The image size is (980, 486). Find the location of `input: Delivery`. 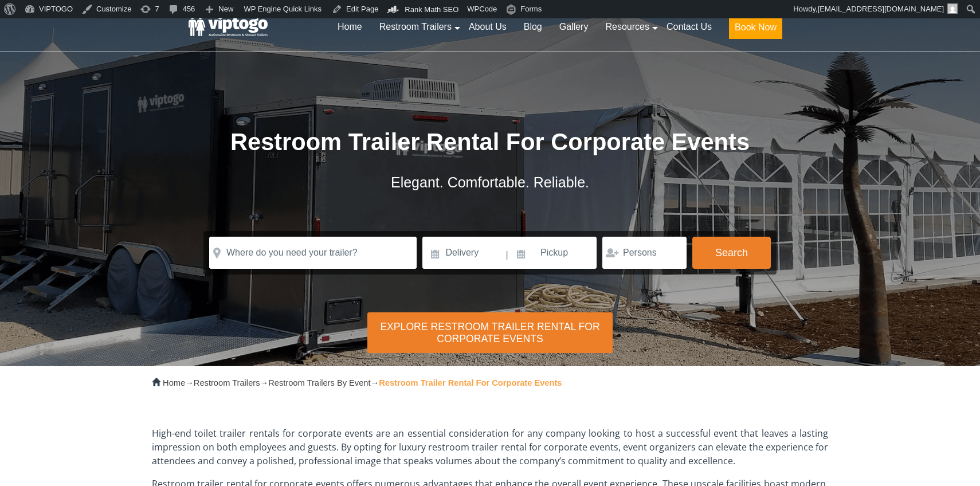

input: Delivery is located at coordinates (463, 252).